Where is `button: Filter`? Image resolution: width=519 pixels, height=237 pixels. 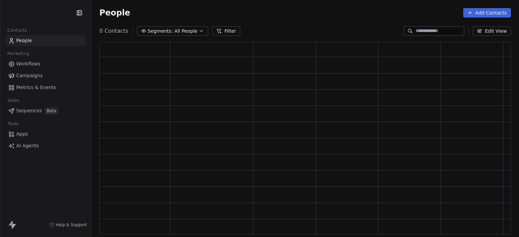 button: Filter is located at coordinates (226, 31).